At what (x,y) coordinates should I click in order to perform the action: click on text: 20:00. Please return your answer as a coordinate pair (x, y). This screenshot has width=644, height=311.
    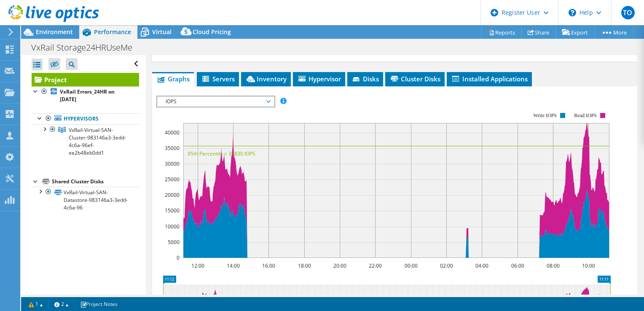
    Looking at the image, I should click on (339, 266).